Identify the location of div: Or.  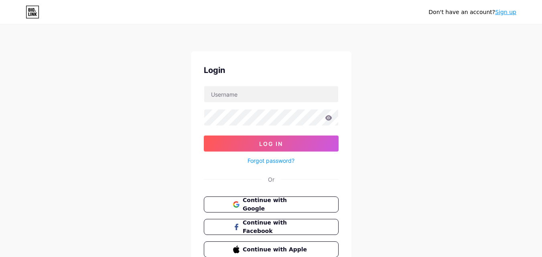
(271, 179).